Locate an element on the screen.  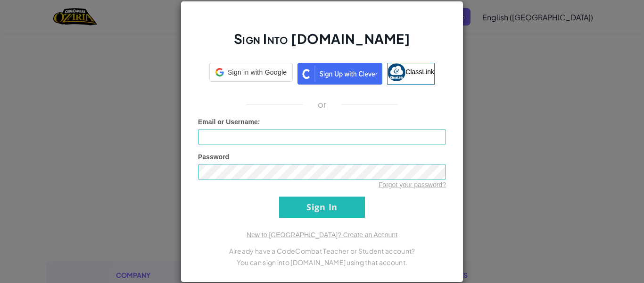
p: or is located at coordinates (322, 104).